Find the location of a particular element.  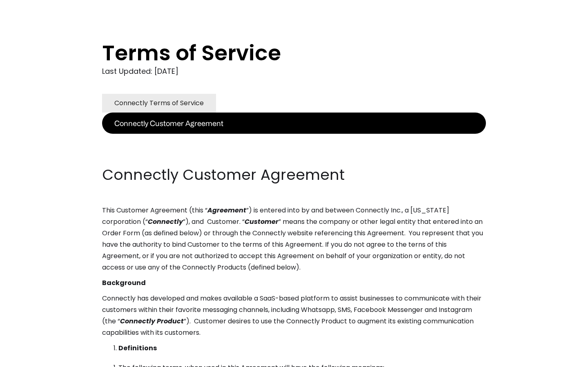

div: Connectly Customer Agreement is located at coordinates (169, 123).